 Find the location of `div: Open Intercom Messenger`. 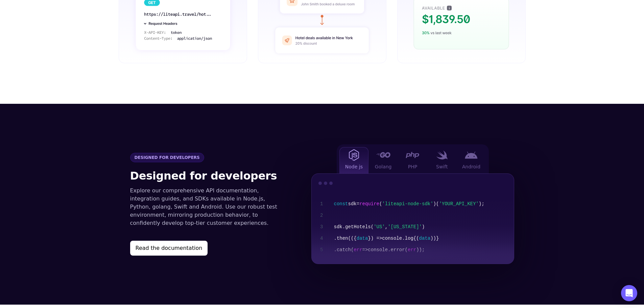

div: Open Intercom Messenger is located at coordinates (629, 293).